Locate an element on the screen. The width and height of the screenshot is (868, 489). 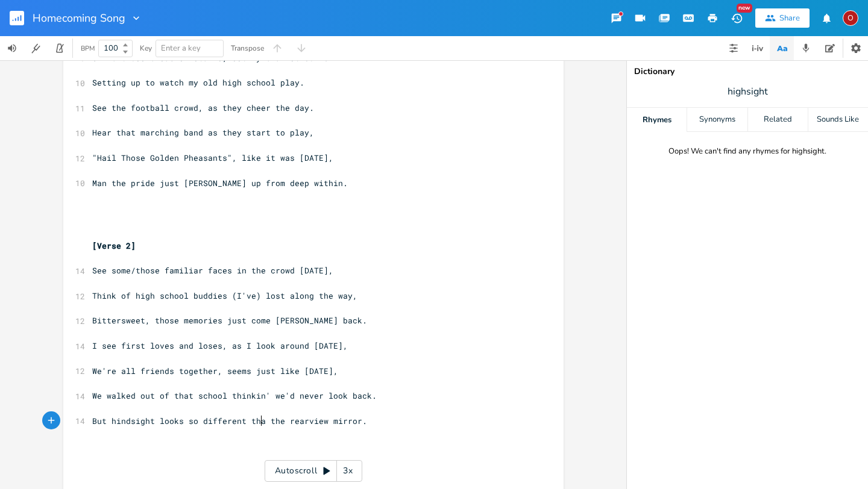
div: Related is located at coordinates (778, 120).